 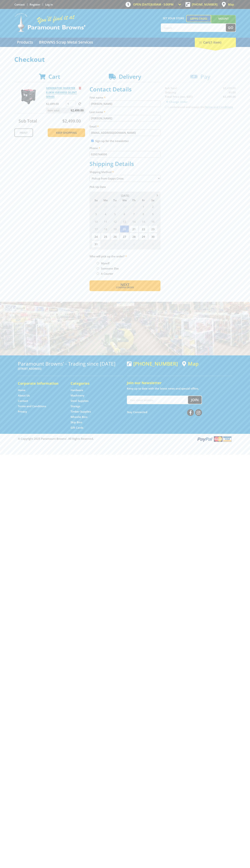 I want to click on span: 19, so click(x=115, y=229).